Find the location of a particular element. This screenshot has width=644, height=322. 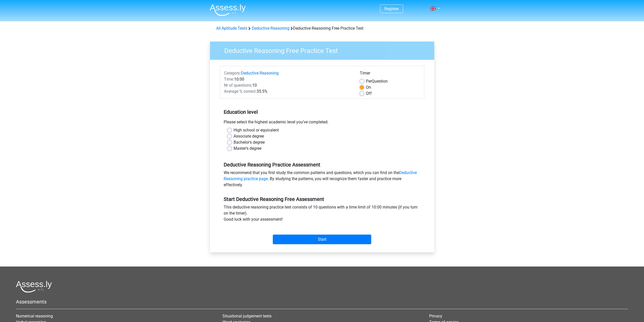

div: 10 is located at coordinates (288, 85).